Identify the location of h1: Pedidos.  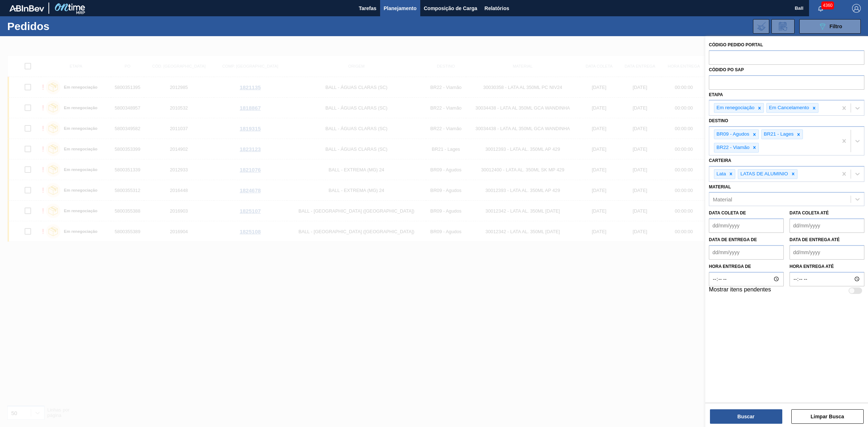
(63, 26).